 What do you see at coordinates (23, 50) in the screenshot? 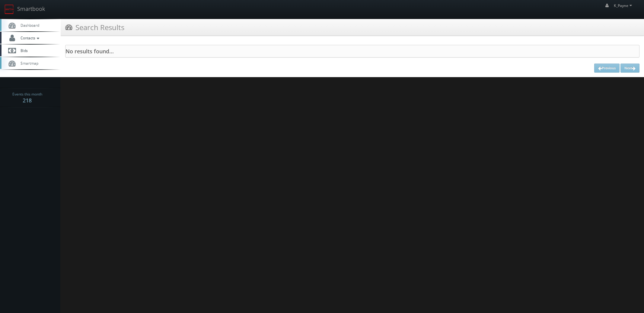
I see `span: Bids` at bounding box center [23, 50].